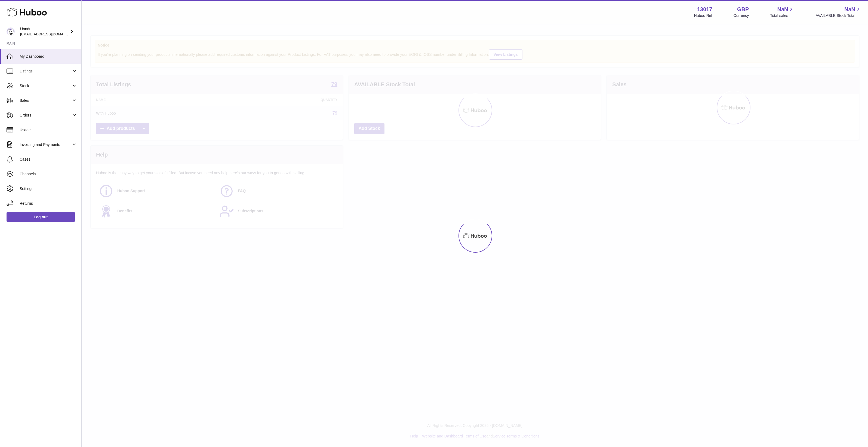 The image size is (868, 447). Describe the element at coordinates (46, 115) in the screenshot. I see `span: Orders` at that location.